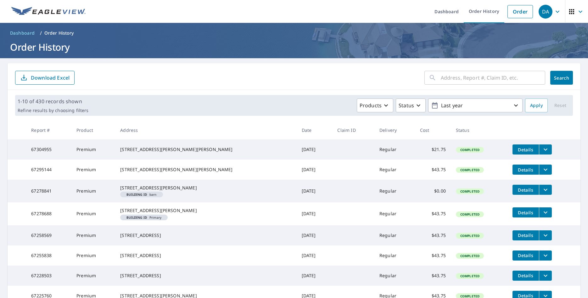  Describe the element at coordinates (49, 235) in the screenshot. I see `td: 67258569` at that location.